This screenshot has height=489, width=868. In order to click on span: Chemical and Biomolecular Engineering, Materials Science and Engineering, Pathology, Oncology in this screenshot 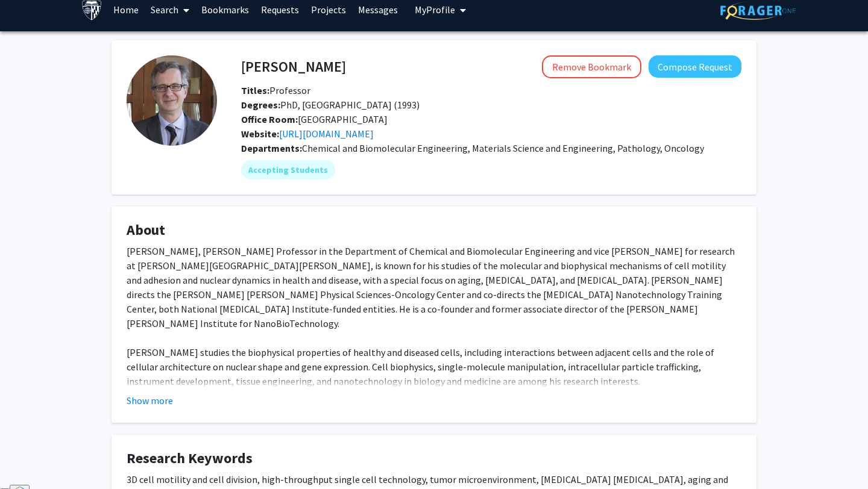, I will do `click(503, 148)`.